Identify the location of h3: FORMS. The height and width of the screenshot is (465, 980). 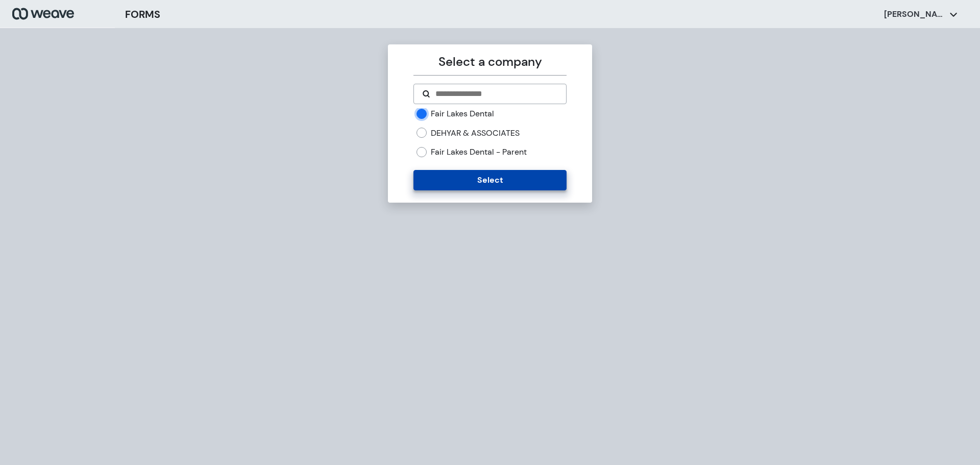
(142, 15).